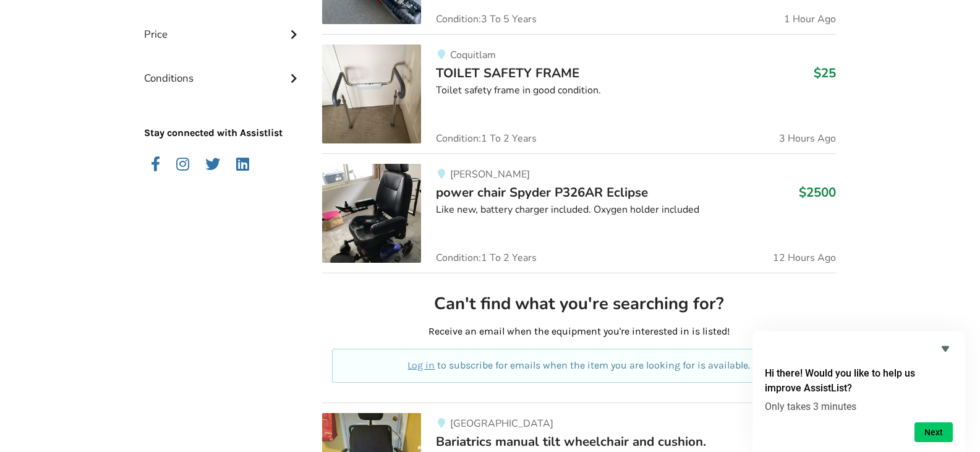  Describe the element at coordinates (817, 193) in the screenshot. I see `h3: $2500` at that location.